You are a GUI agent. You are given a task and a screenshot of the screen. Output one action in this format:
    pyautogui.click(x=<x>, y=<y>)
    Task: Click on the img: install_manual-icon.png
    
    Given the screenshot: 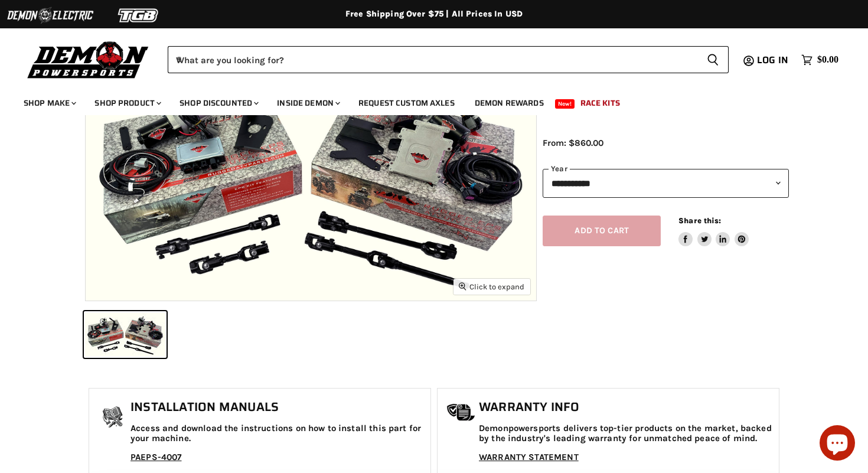 What is the action you would take?
    pyautogui.click(x=113, y=418)
    